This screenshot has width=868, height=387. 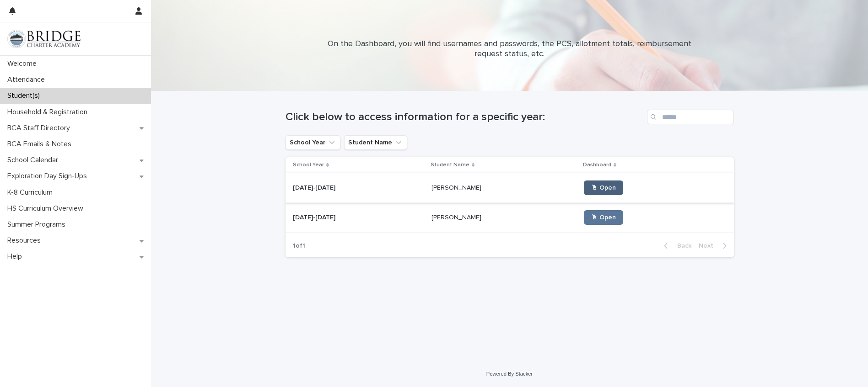 What do you see at coordinates (26, 241) in the screenshot?
I see `p: Resources` at bounding box center [26, 241].